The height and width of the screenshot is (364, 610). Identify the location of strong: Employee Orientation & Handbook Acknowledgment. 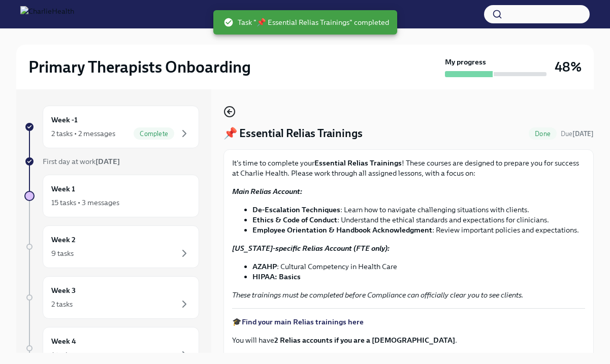
(343, 230).